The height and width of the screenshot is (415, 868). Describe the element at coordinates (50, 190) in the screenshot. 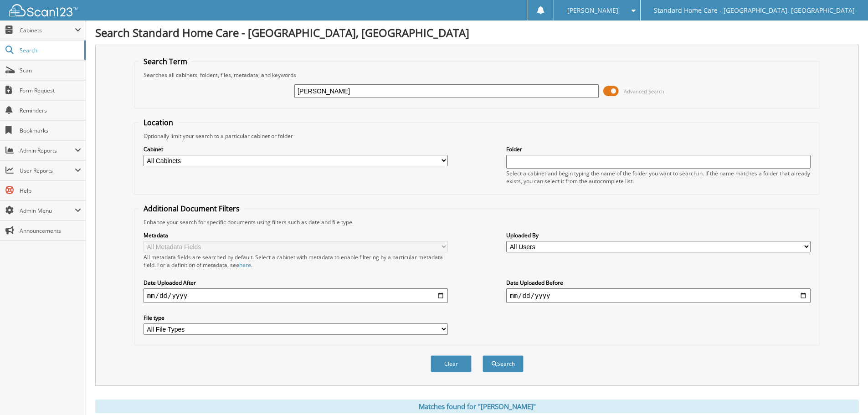

I see `span: Help` at that location.